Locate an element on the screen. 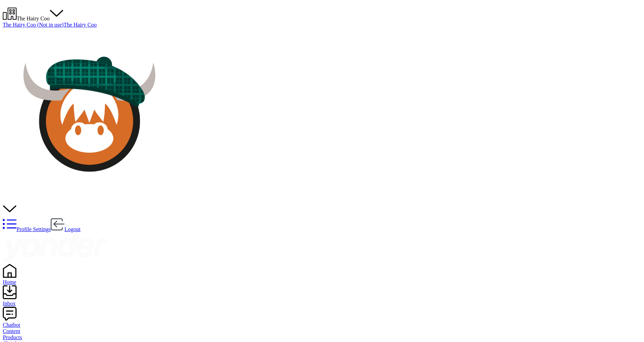 The height and width of the screenshot is (342, 644). span: The Hairy Coo is located at coordinates (33, 18).